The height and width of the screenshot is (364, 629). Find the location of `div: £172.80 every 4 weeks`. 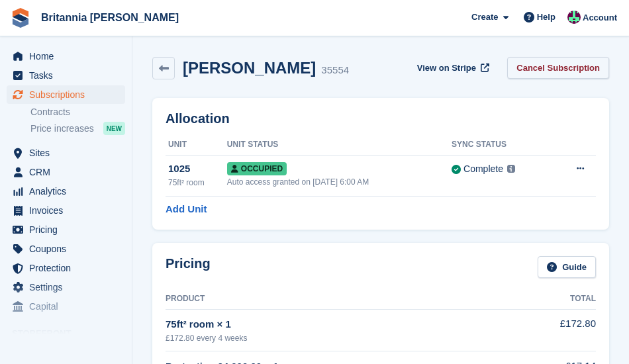

div: £172.80 every 4 weeks is located at coordinates (348, 338).